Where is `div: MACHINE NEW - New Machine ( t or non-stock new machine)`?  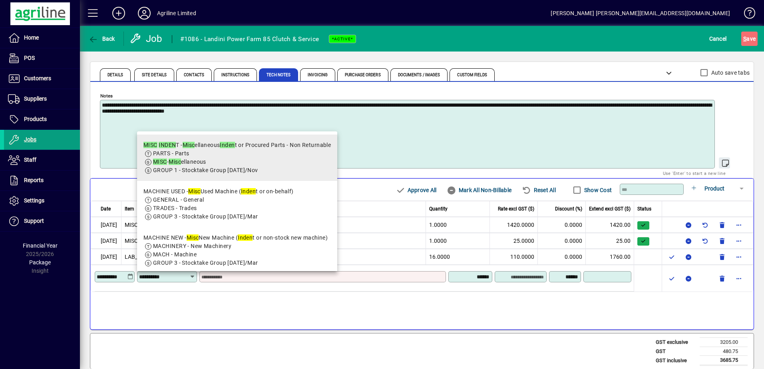
div: MACHINE NEW - New Machine ( t or non-stock new machine) is located at coordinates (235, 238).